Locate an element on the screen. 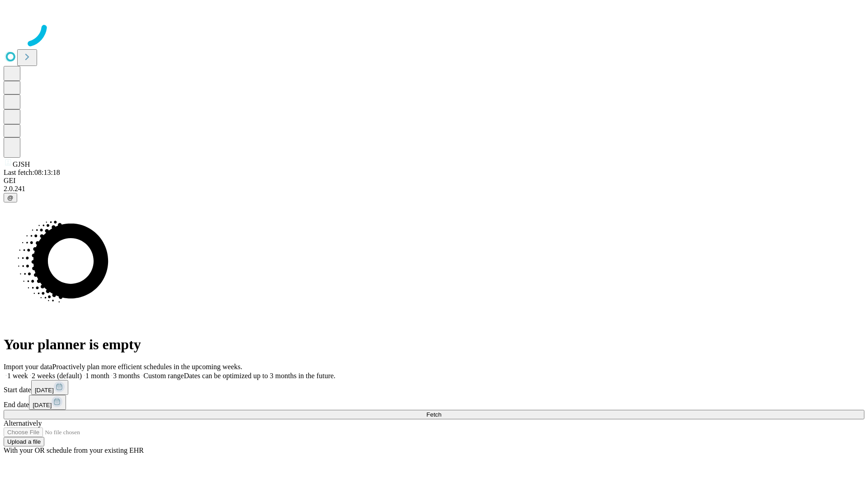  span: GJSH is located at coordinates (21, 164).